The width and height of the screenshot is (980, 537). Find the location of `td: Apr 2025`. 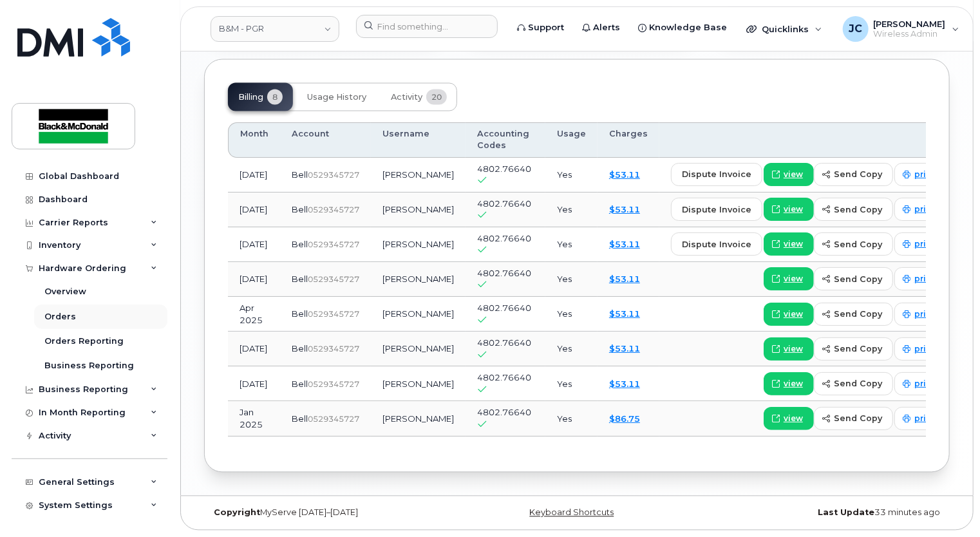

td: Apr 2025 is located at coordinates (254, 315).